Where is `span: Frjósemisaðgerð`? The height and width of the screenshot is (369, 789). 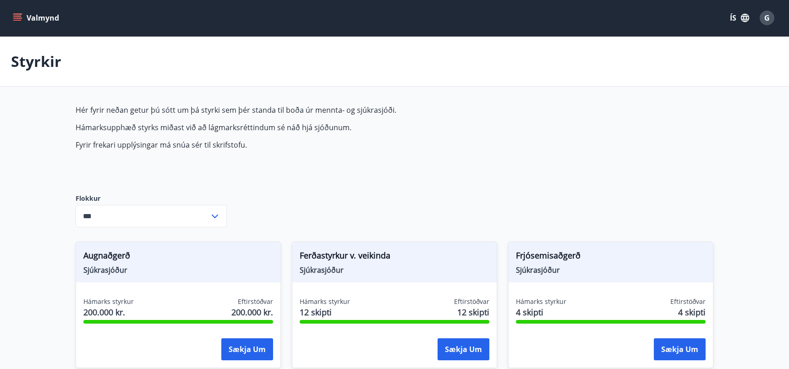 span: Frjósemisaðgerð is located at coordinates (611, 257).